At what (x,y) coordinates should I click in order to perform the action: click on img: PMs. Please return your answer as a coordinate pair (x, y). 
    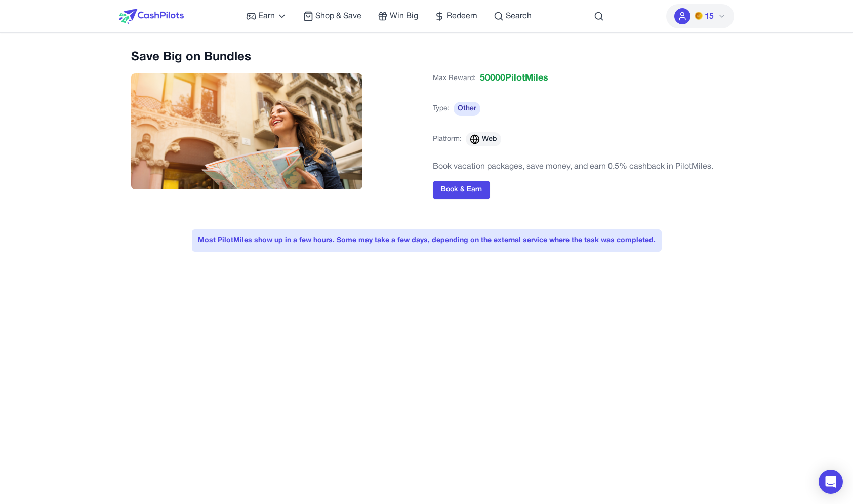
    Looking at the image, I should click on (699, 15).